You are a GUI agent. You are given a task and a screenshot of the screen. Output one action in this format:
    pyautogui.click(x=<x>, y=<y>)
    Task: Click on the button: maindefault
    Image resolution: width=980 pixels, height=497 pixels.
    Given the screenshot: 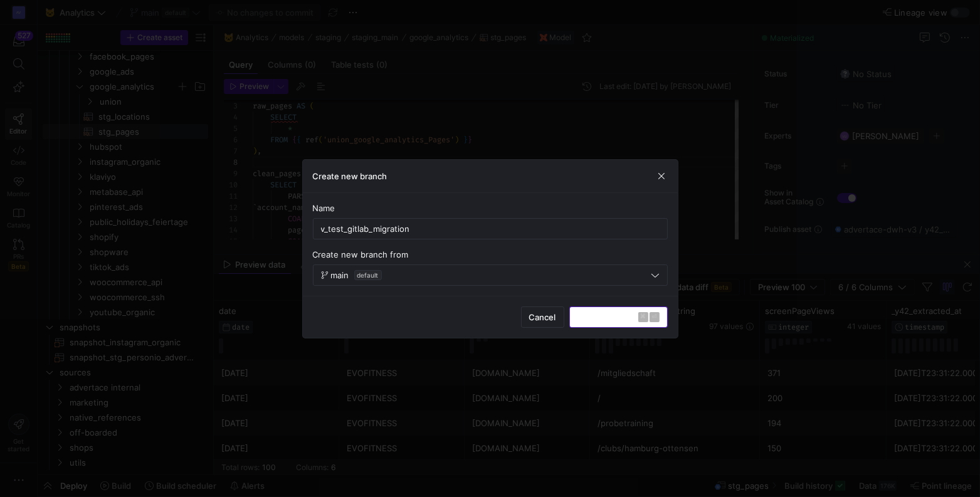 What is the action you would take?
    pyautogui.click(x=490, y=275)
    